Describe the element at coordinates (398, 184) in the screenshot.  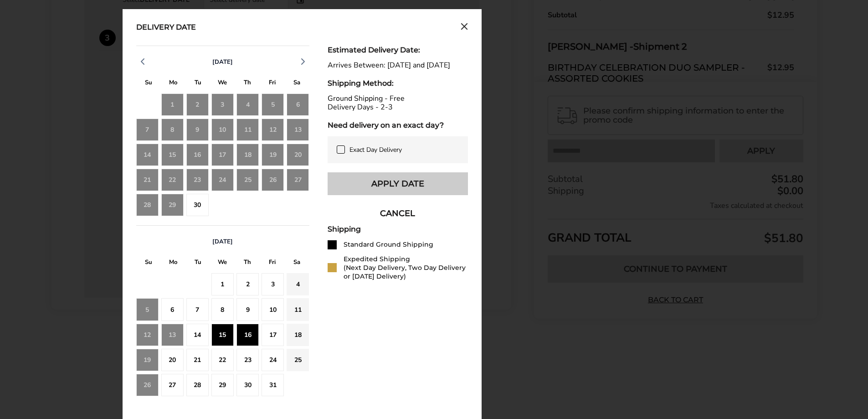
I see `button: Apply Date` at that location.